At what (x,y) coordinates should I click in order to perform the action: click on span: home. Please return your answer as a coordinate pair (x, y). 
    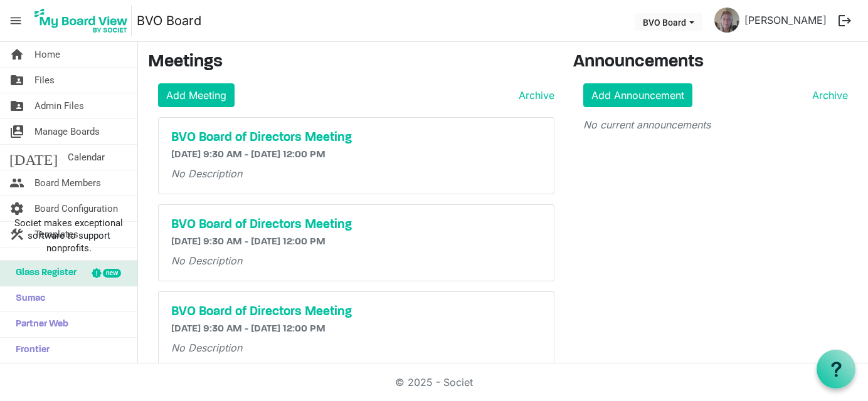
    Looking at the image, I should click on (17, 54).